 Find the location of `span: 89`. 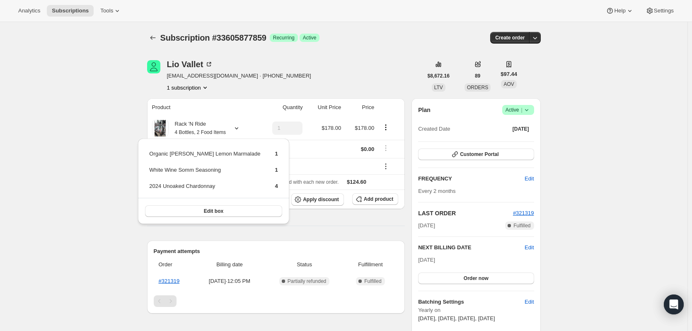

span: 89 is located at coordinates (477, 76).